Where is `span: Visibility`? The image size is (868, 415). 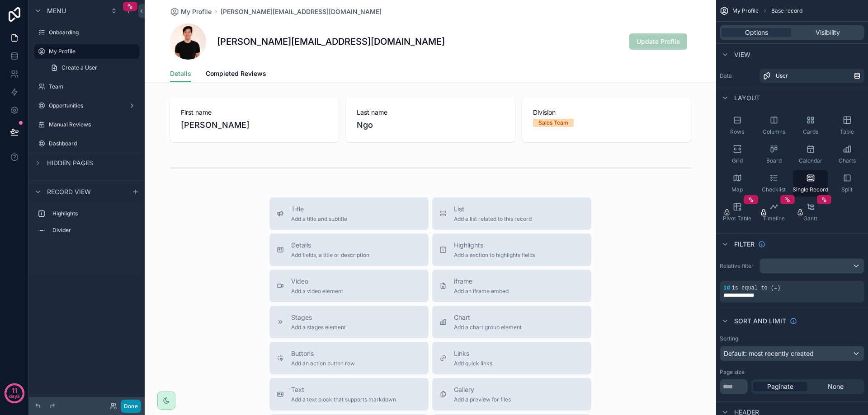
span: Visibility is located at coordinates (827, 32).